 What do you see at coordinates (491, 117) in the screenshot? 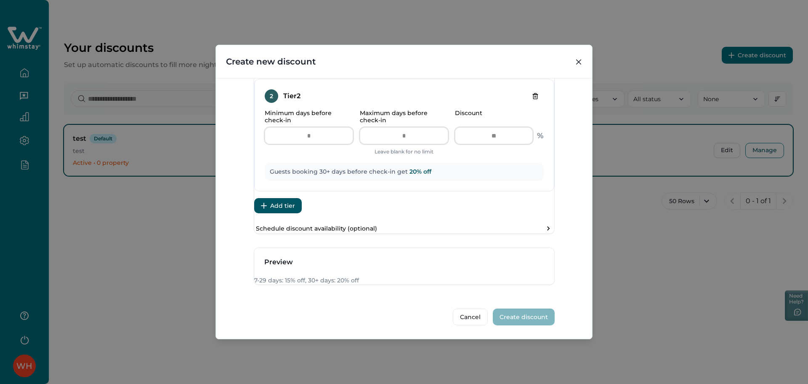
I see `p: Discount` at bounding box center [491, 117].